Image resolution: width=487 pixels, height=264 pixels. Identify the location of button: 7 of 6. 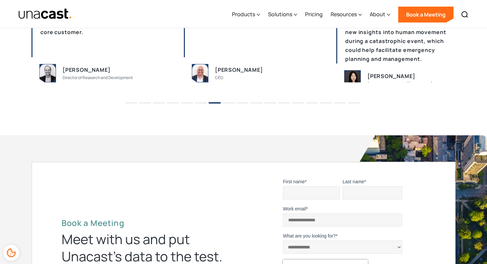
(215, 103).